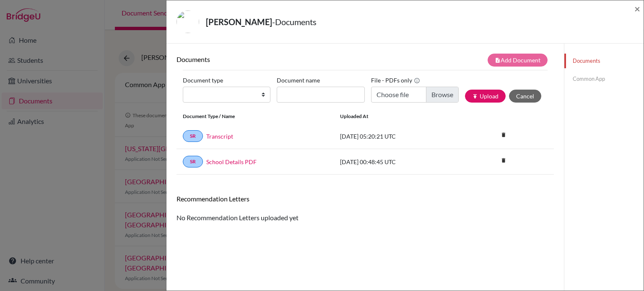 This screenshot has height=291, width=644. Describe the element at coordinates (517, 60) in the screenshot. I see `button: note_addAdd Document` at that location.